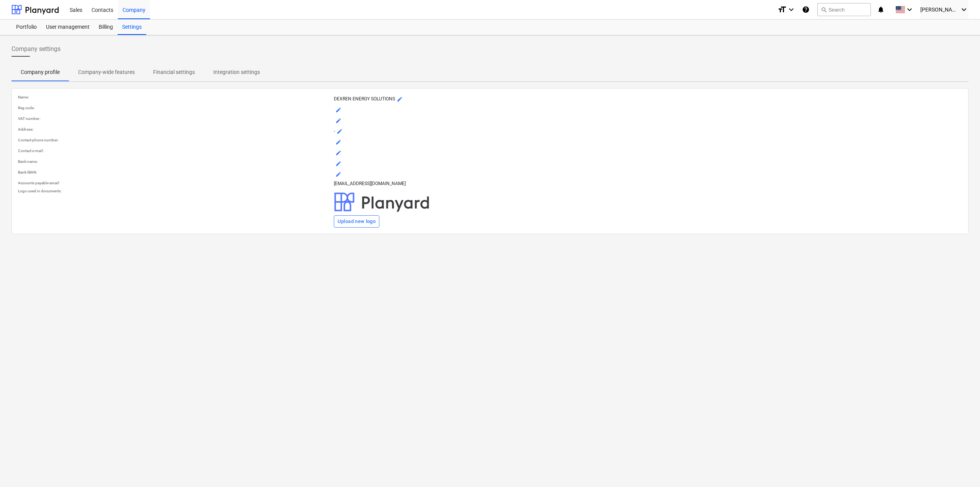 The image size is (980, 487). I want to click on div: Settings, so click(131, 27).